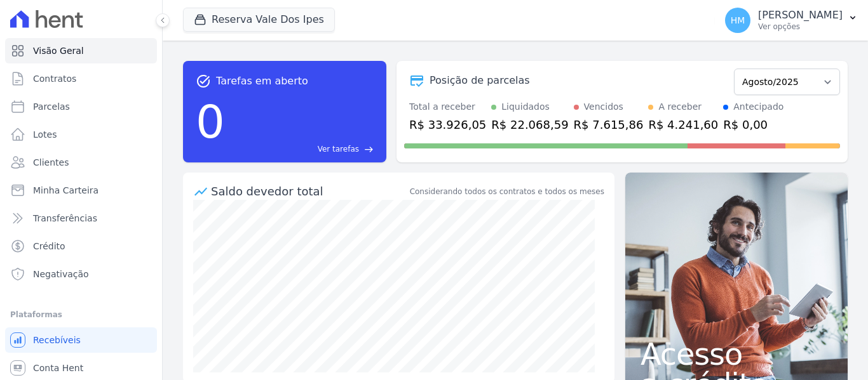 This screenshot has height=380, width=868. What do you see at coordinates (81, 79) in the screenshot?
I see `a: Contratos` at bounding box center [81, 79].